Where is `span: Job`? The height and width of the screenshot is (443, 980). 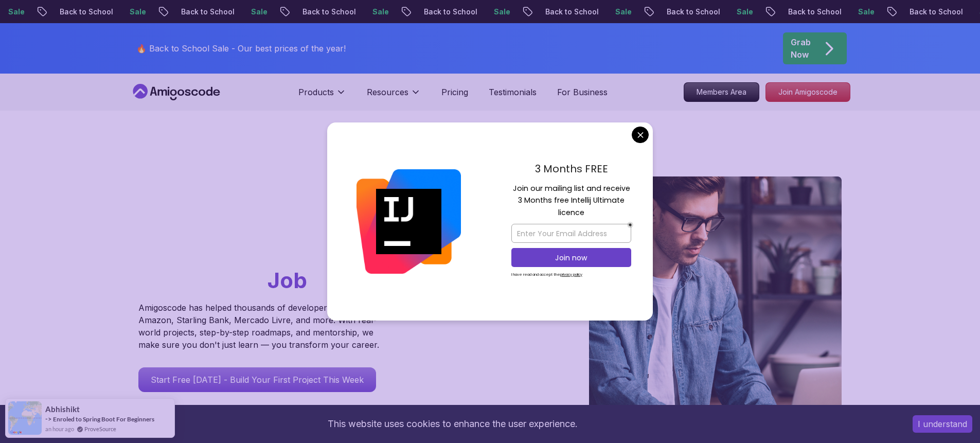
span: Job is located at coordinates (287, 280).